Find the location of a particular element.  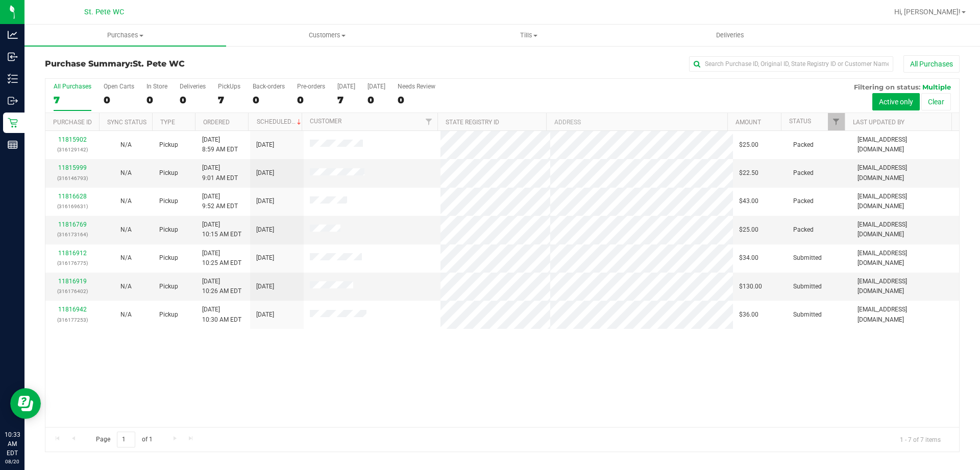

div: PickUps is located at coordinates (229, 86).